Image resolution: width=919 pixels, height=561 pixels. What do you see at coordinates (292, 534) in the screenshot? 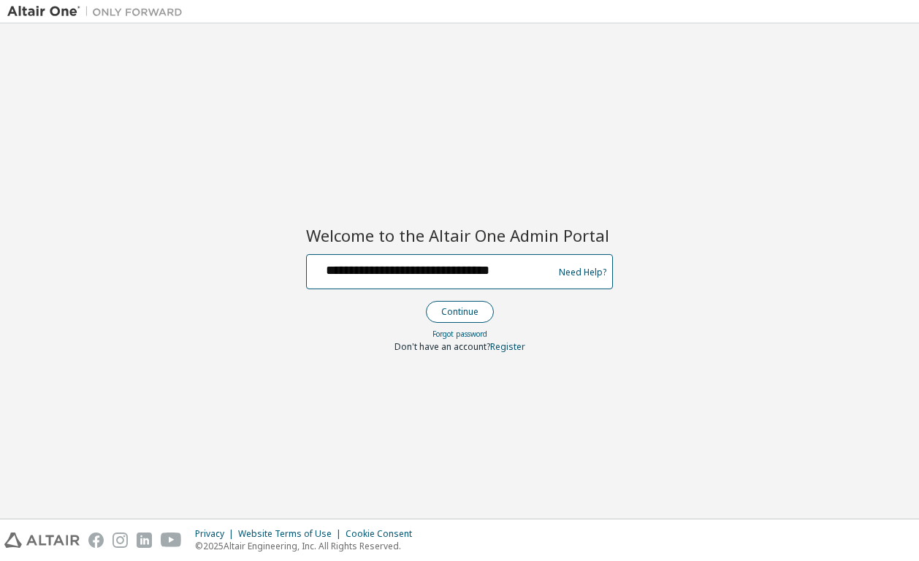
I see `div: Website Terms of Use` at bounding box center [292, 534].